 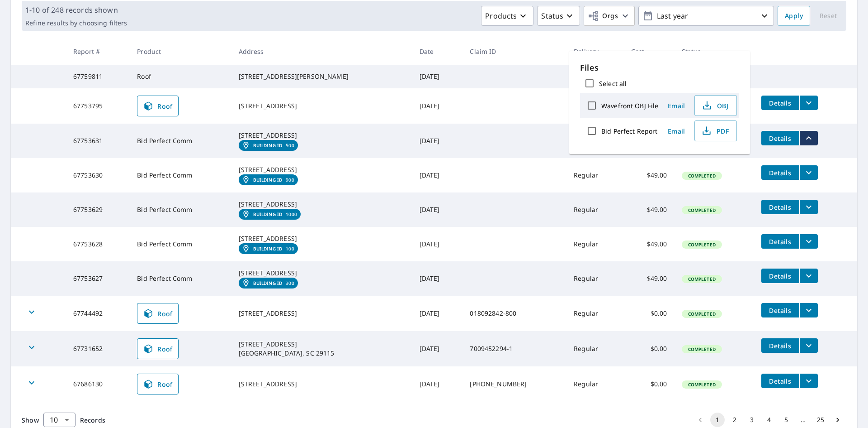 I want to click on button: Apply, so click(x=793, y=16).